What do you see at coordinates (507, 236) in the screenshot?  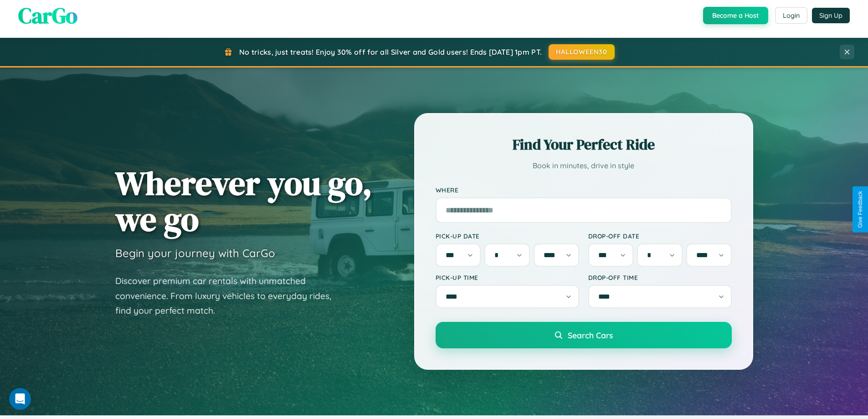 I see `label: Pick-up Date` at bounding box center [507, 236].